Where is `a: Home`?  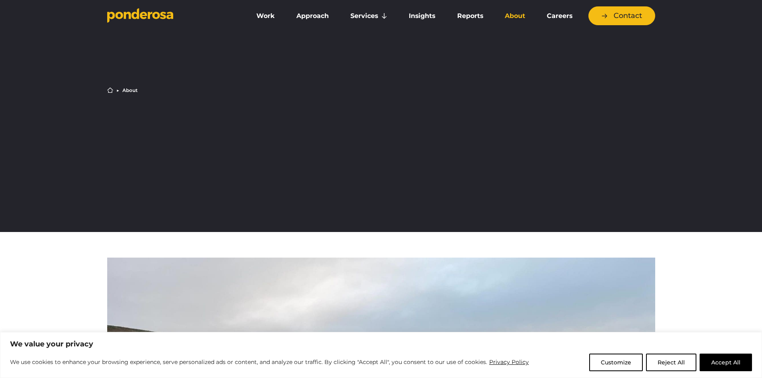
a: Home is located at coordinates (110, 90).